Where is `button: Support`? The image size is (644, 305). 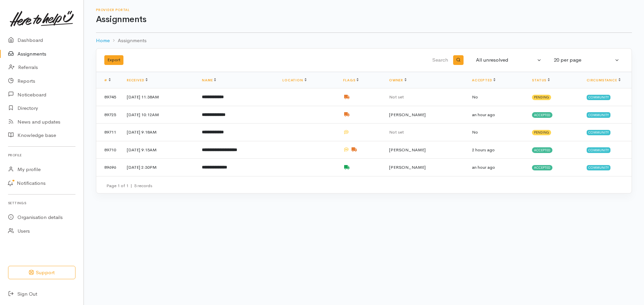 button: Support is located at coordinates (42, 273).